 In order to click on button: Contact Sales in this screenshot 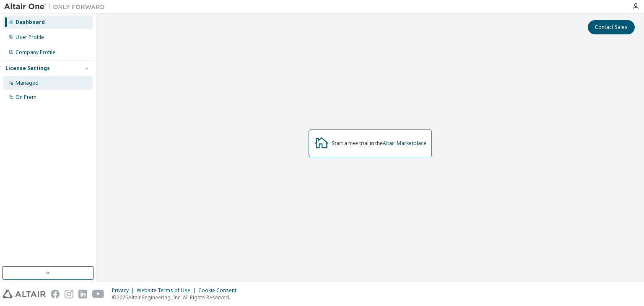, I will do `click(611, 27)`.